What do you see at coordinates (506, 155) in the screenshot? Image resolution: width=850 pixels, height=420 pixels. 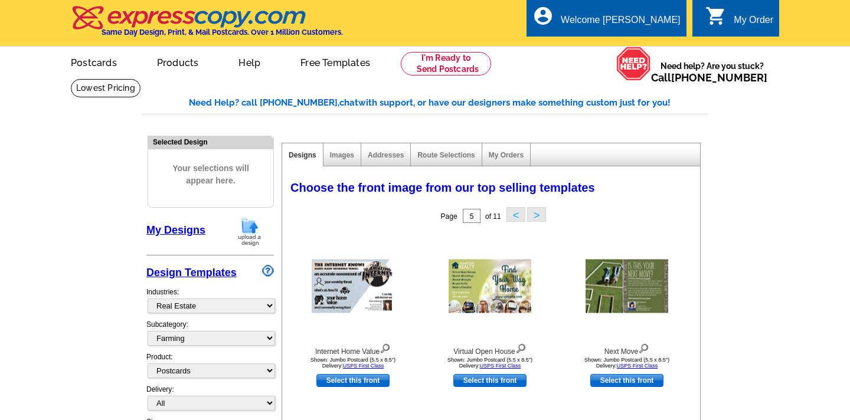 I see `a: My Orders` at bounding box center [506, 155].